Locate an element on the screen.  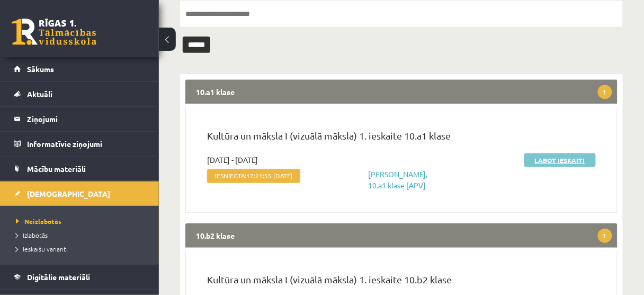
a: Mācību materiāli is located at coordinates (79, 168).